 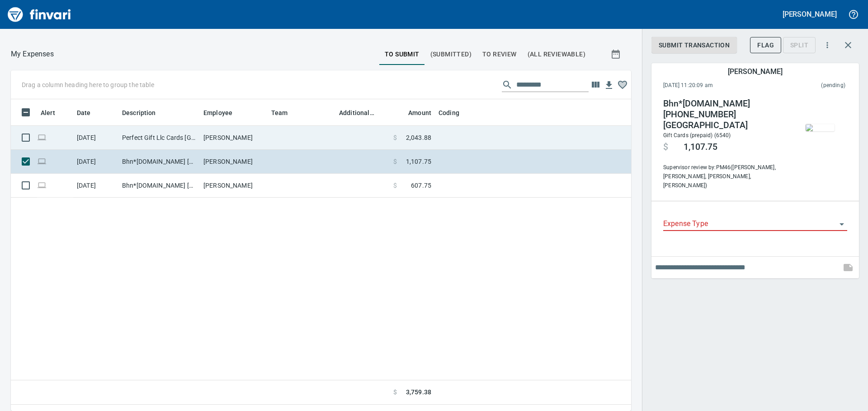 I want to click on span: 607.75, so click(x=421, y=186).